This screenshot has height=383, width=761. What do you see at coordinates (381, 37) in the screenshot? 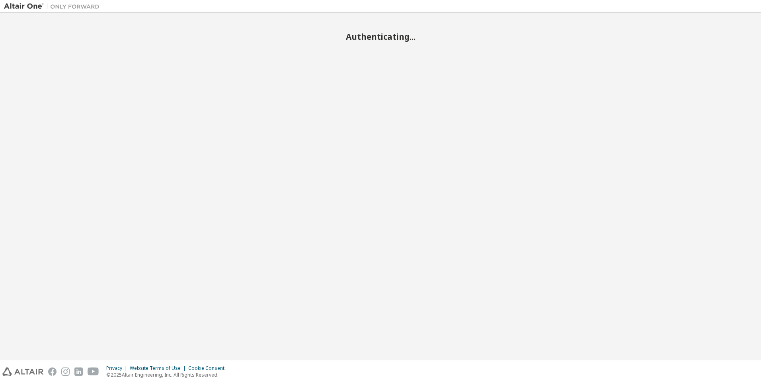
I see `h2: Authenticating...` at bounding box center [381, 37].